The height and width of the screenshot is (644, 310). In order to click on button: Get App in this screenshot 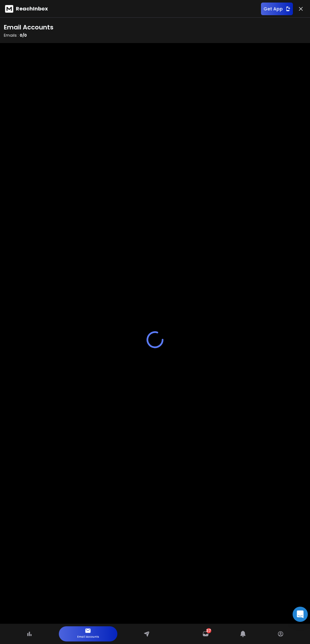, I will do `click(277, 9)`.